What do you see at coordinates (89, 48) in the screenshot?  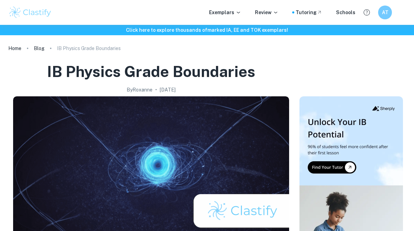 I see `p: IB Physics Grade Boundaries` at bounding box center [89, 48].